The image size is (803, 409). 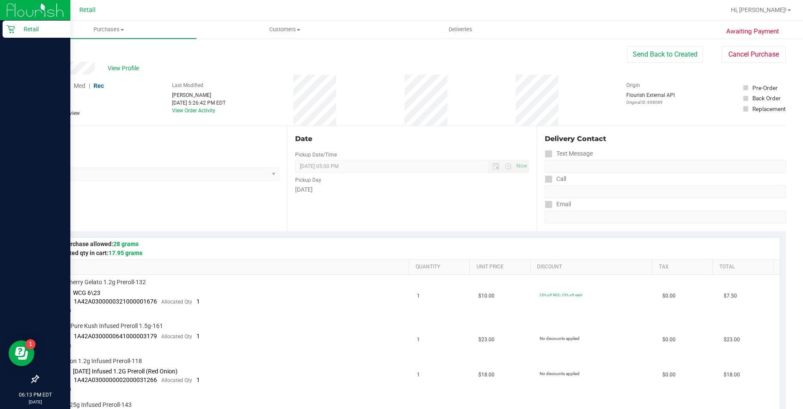 What do you see at coordinates (125, 253) in the screenshot?
I see `span: 17.95 grams` at bounding box center [125, 253].